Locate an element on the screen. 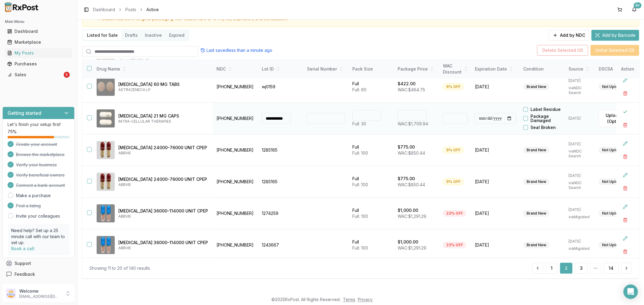 This screenshot has width=644, height=305. button: Upload File (Optional) is located at coordinates (617, 118).